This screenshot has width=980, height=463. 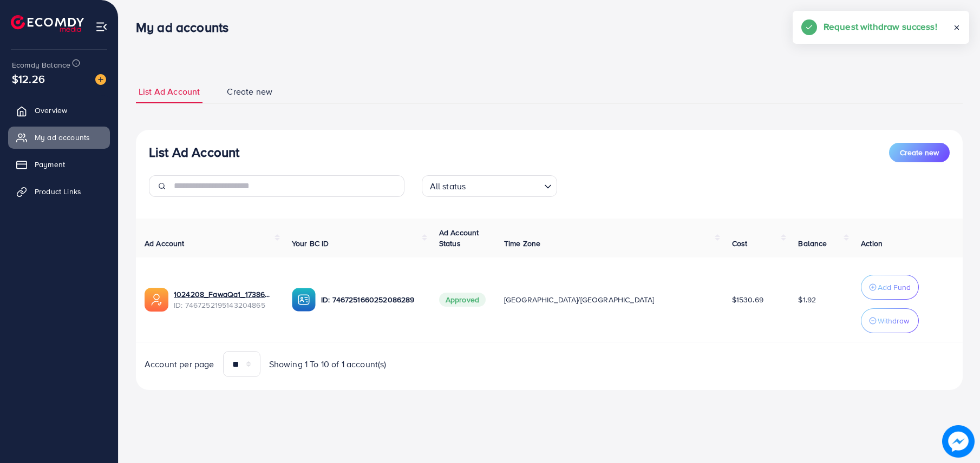 What do you see at coordinates (101, 26) in the screenshot?
I see `img: menu` at bounding box center [101, 26].